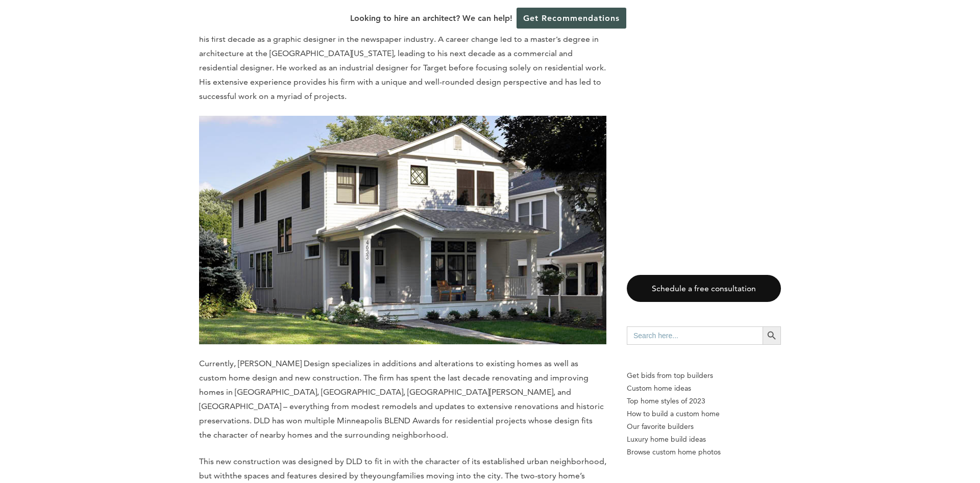 The width and height of the screenshot is (980, 483). What do you see at coordinates (301, 476) in the screenshot?
I see `span: ​the spaces and features desired by the` at bounding box center [301, 476].